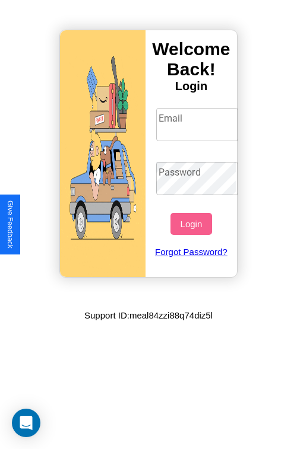 This screenshot has width=297, height=449. I want to click on h4: Login, so click(191, 86).